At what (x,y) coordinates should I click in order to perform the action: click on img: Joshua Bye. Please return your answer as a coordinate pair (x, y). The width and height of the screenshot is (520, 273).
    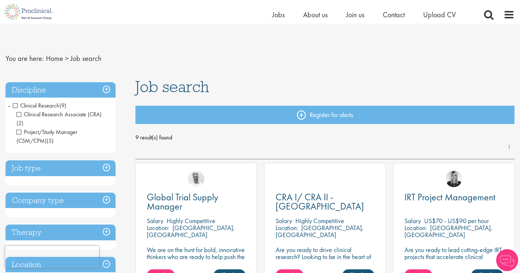
    Looking at the image, I should click on (196, 179).